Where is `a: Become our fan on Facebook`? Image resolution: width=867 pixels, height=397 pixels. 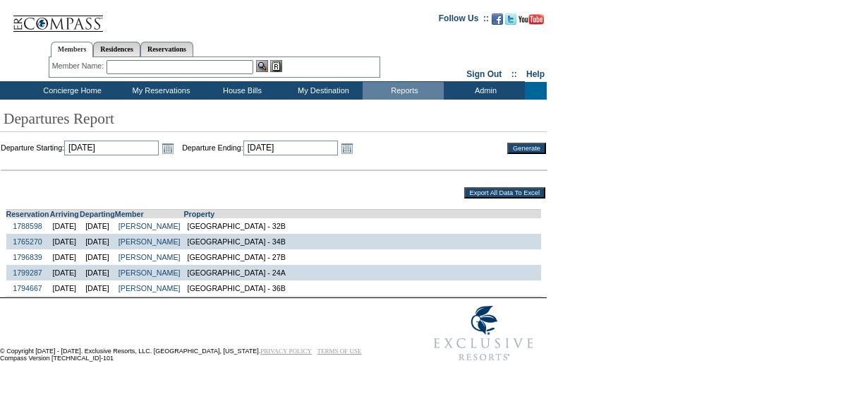 a: Become our fan on Facebook is located at coordinates (497, 22).